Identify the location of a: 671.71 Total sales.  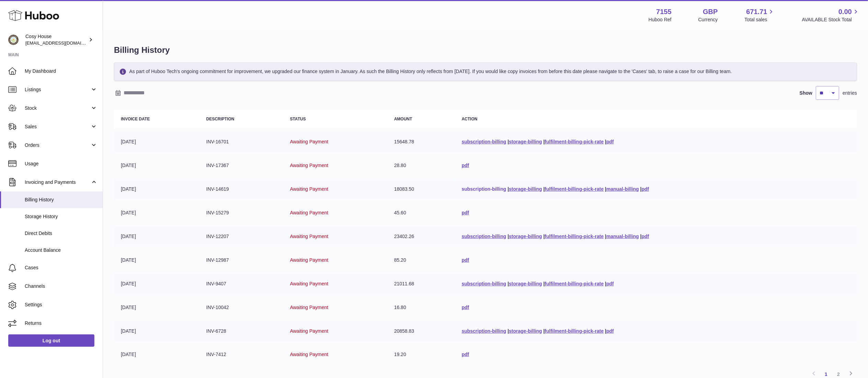
(759, 15).